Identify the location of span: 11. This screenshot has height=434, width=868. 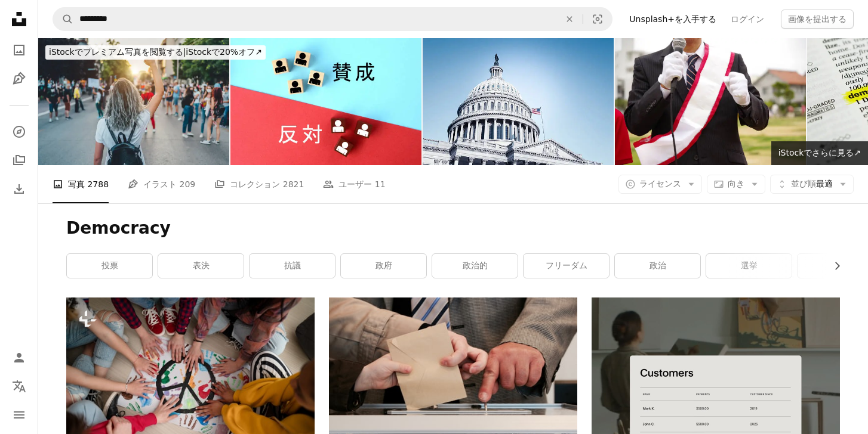
(380, 184).